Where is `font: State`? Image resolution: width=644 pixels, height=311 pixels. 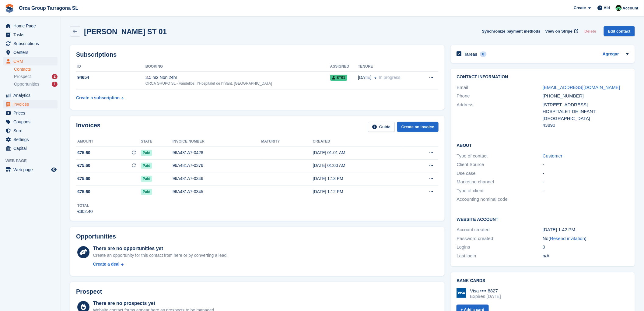 font: State is located at coordinates (147, 141).